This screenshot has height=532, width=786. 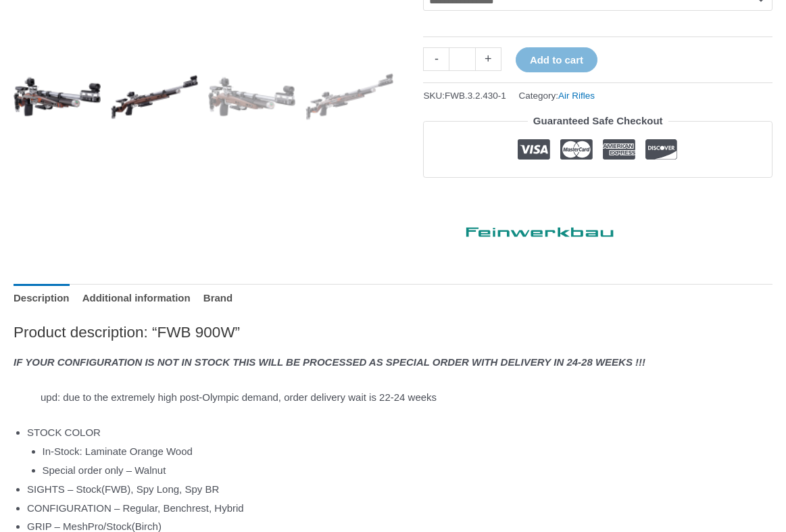 What do you see at coordinates (599, 121) in the screenshot?
I see `legend: Guaranteed Safe Checkout` at bounding box center [599, 121].